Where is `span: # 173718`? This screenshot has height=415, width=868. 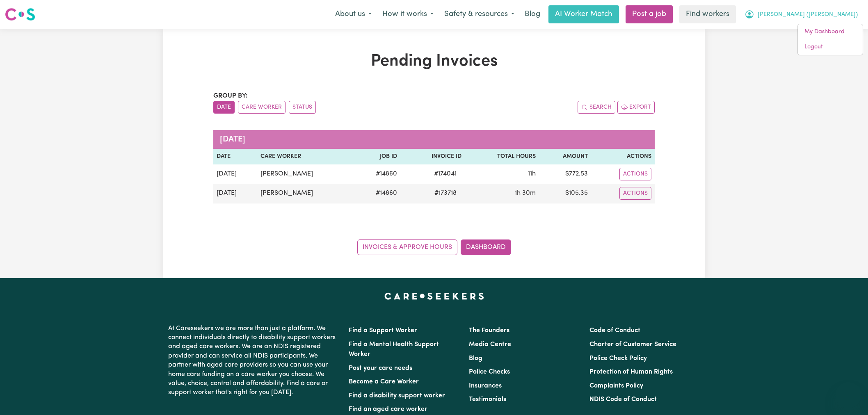
span: # 173718 is located at coordinates (446, 193).